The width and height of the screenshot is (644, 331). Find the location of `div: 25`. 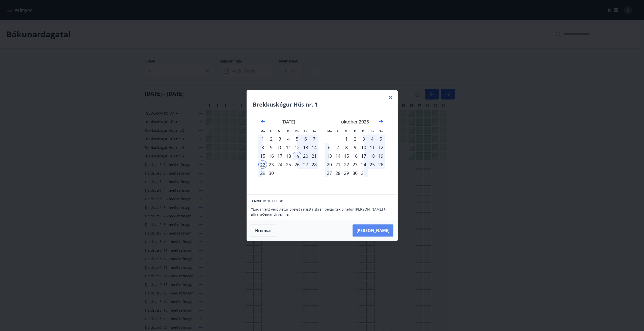

div: 25 is located at coordinates (372, 165).